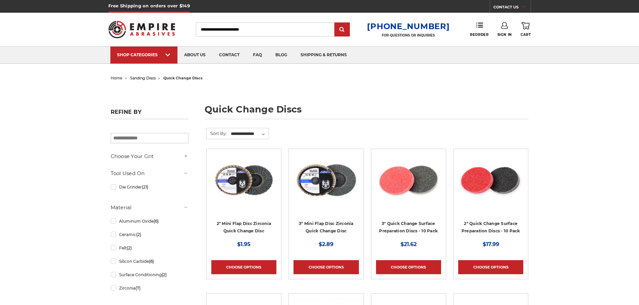 Image resolution: width=639 pixels, height=305 pixels. I want to click on a: home, so click(116, 78).